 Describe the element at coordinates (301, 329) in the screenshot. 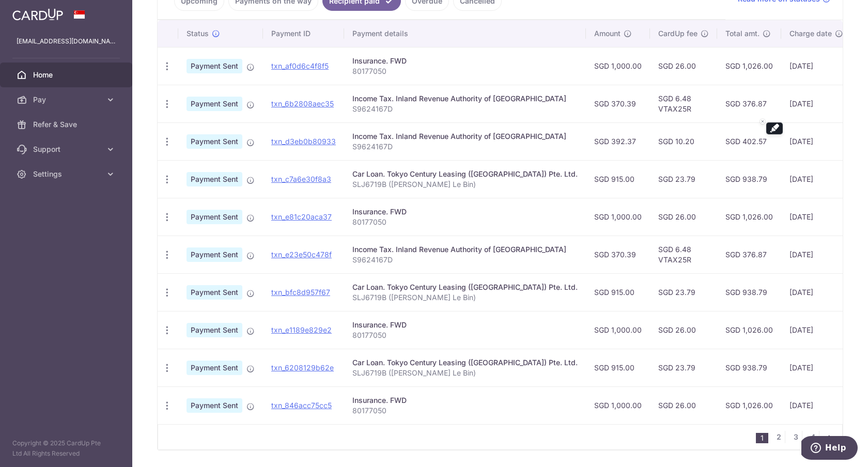

I see `a: txn_e1189e829e2` at that location.